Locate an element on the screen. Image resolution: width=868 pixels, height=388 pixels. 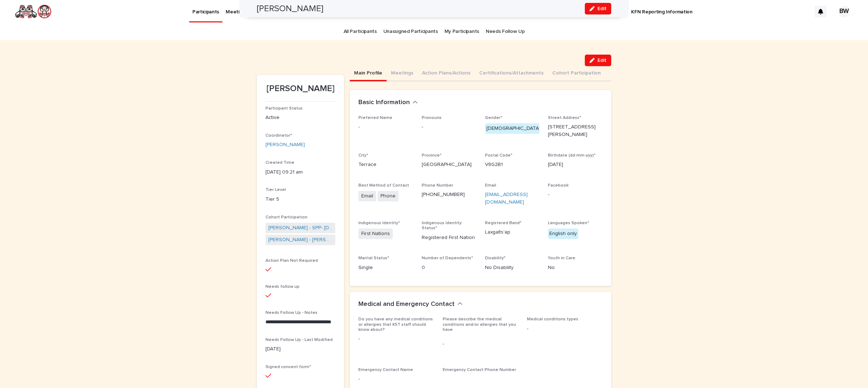
span: Created Time is located at coordinates (280, 163).